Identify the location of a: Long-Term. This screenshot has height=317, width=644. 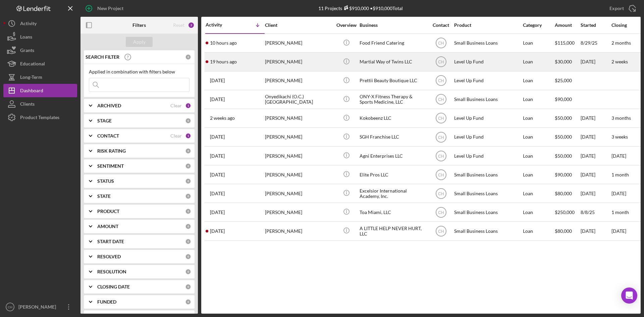
(40, 77).